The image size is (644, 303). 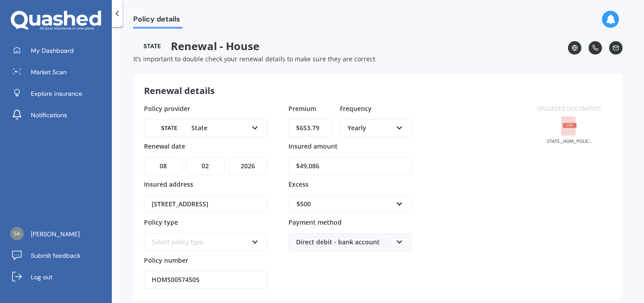 What do you see at coordinates (179, 91) in the screenshot?
I see `h3: Renewal details` at bounding box center [179, 91].